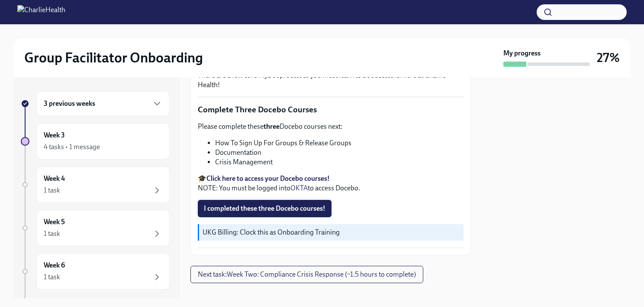 The width and height of the screenshot is (644, 307). Describe the element at coordinates (522, 53) in the screenshot. I see `strong: My progress` at that location.